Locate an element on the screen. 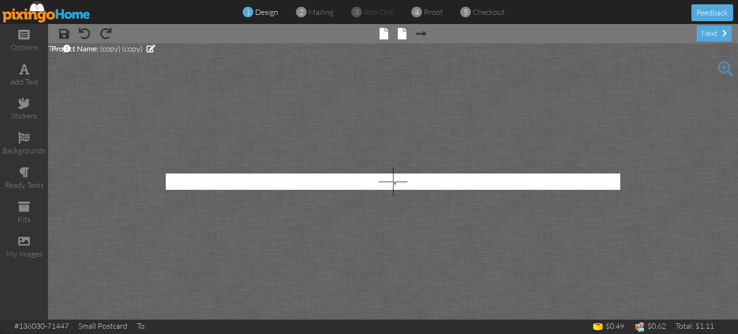 The height and width of the screenshot is (334, 738). img: points-icon.png is located at coordinates (597, 327).